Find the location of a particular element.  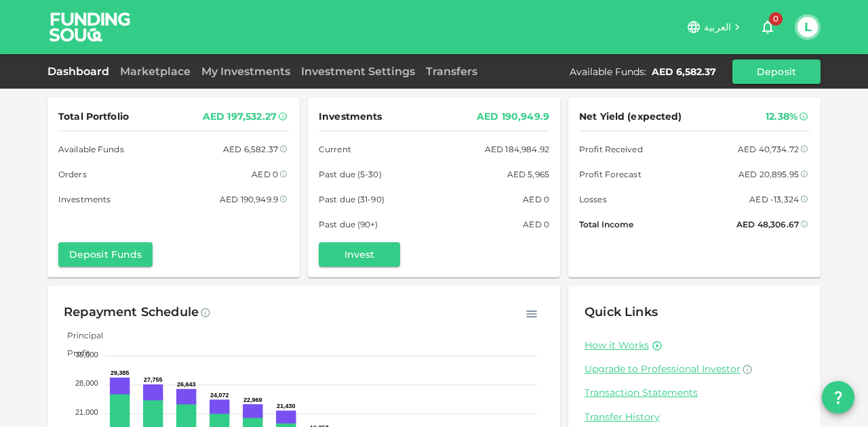

button: question is located at coordinates (838, 397).